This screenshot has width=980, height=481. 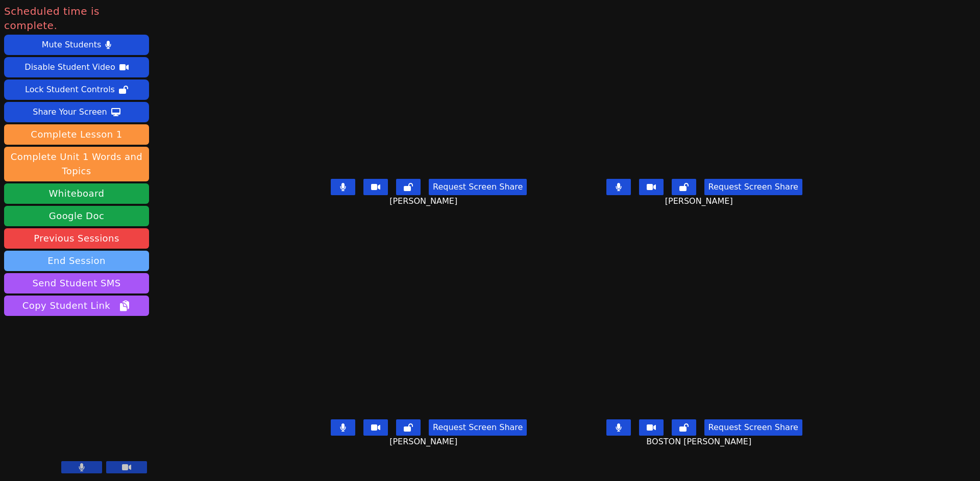 What do you see at coordinates (77, 135) in the screenshot?
I see `button: Complete Lesson 1` at bounding box center [77, 135].